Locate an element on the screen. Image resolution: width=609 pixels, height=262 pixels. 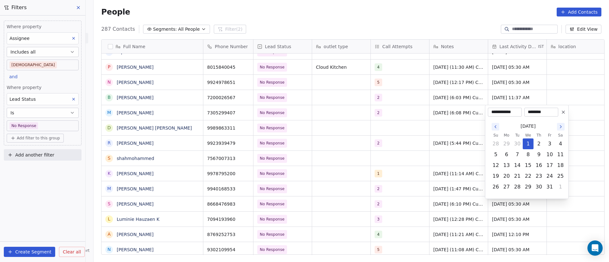
button: Tuesday, September 30th, 2025 is located at coordinates (518, 144).